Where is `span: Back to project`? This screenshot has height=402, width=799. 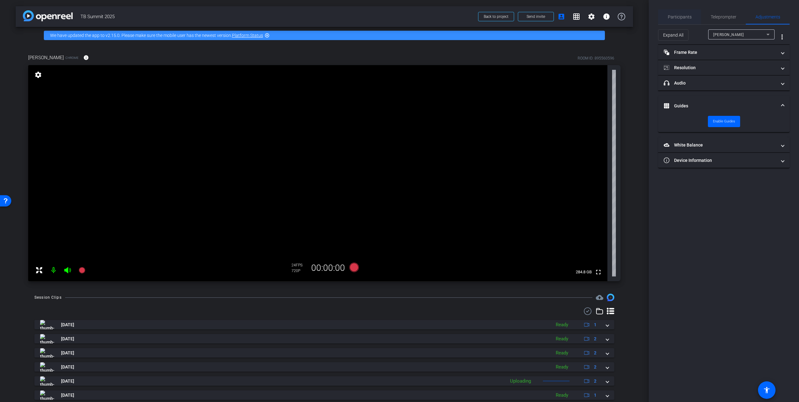
span: Back to project is located at coordinates (496, 17).